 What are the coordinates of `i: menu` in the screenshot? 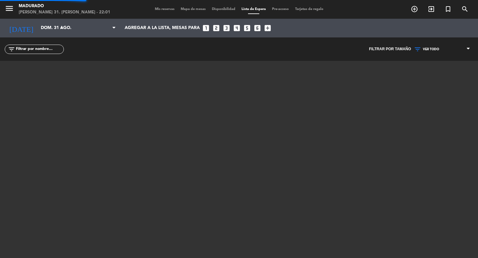 It's located at (9, 8).